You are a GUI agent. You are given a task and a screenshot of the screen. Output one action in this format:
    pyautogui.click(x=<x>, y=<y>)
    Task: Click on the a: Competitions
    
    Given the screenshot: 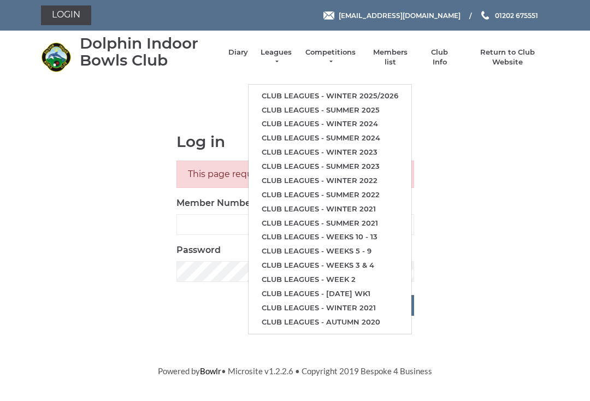 What is the action you would take?
    pyautogui.click(x=330, y=57)
    